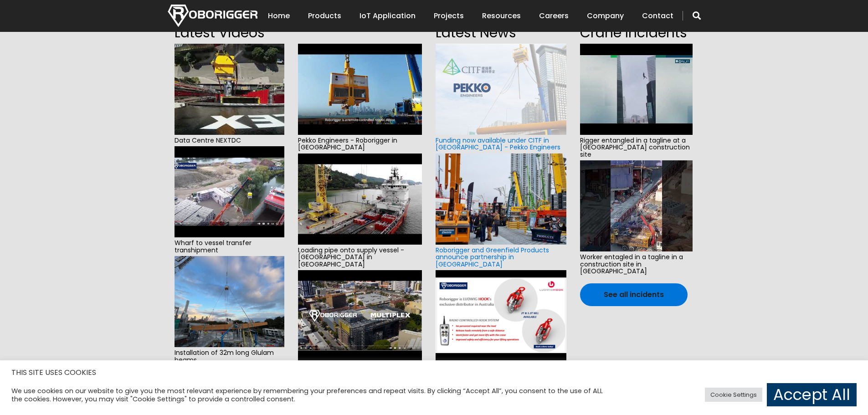  What do you see at coordinates (229, 302) in the screenshot?
I see `img: e6f0d910-cd76-44a6-a92d-b5ff0f84c0aa-2.jpg` at bounding box center [229, 302].